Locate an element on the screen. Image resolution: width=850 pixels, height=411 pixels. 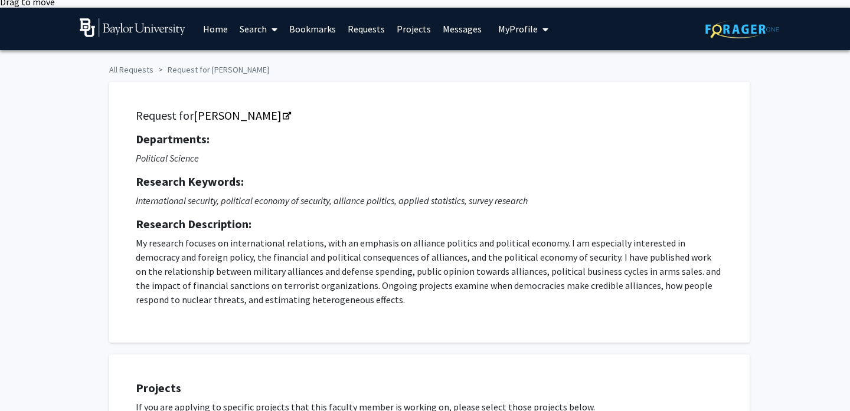
button: My profile dropdown to access profile and logout is located at coordinates (523, 29).